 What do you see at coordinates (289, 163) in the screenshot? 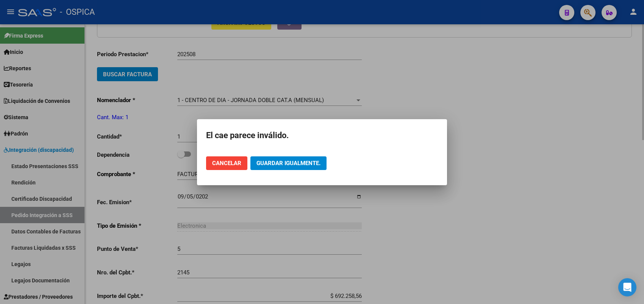
I see `button: Guardar igualmente.` at bounding box center [289, 163].